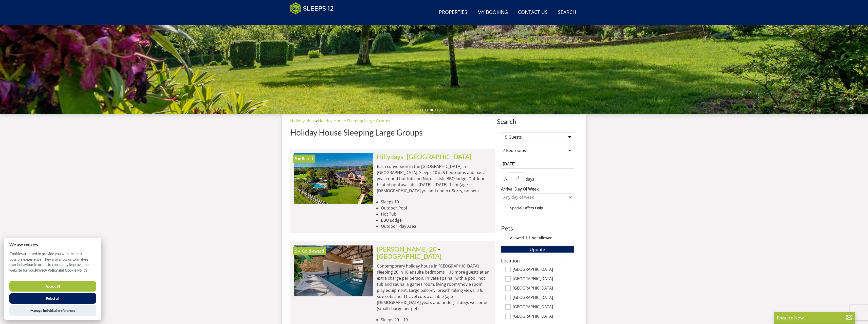  Describe the element at coordinates (436, 227) in the screenshot. I see `li: Outdoor Play Area` at that location.